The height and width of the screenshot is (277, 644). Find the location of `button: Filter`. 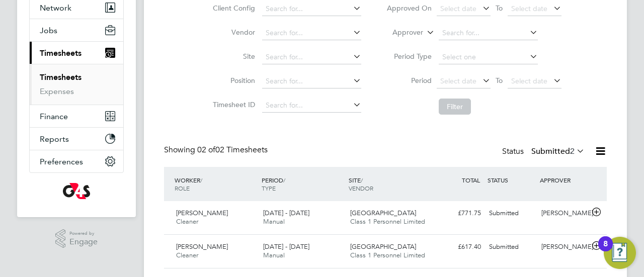

button: Filter is located at coordinates (455, 106).